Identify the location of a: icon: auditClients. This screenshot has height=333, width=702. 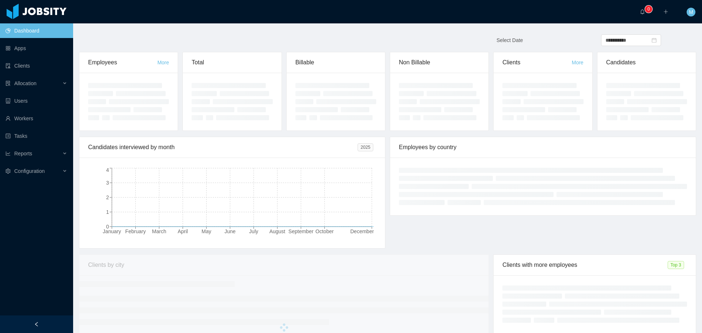
(36, 66).